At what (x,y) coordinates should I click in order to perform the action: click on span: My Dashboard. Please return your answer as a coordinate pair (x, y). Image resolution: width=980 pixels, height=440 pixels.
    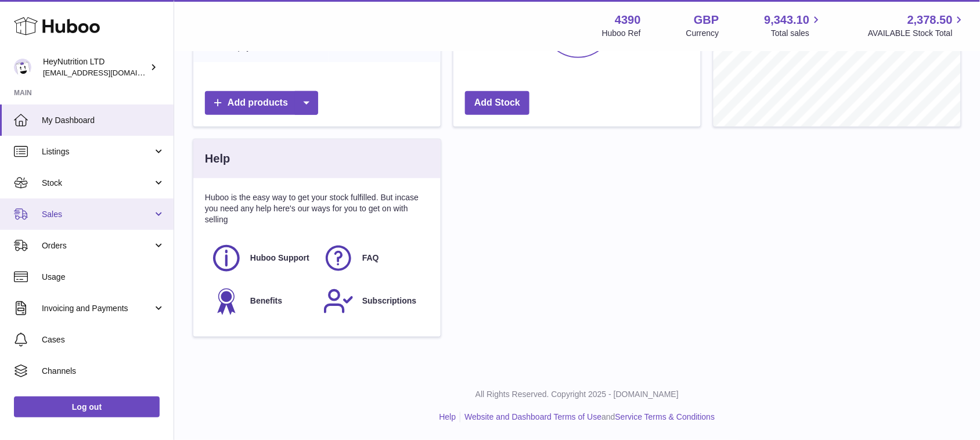
    Looking at the image, I should click on (104, 120).